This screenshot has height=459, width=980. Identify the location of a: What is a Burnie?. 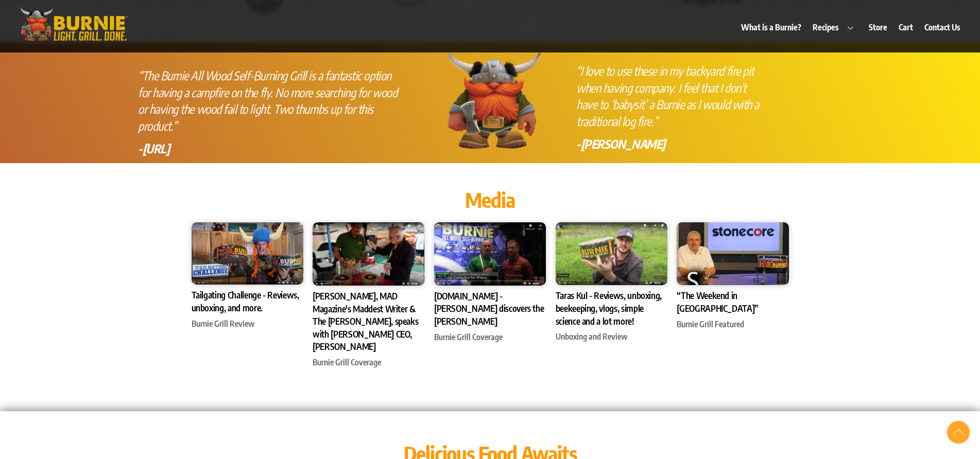
(771, 27).